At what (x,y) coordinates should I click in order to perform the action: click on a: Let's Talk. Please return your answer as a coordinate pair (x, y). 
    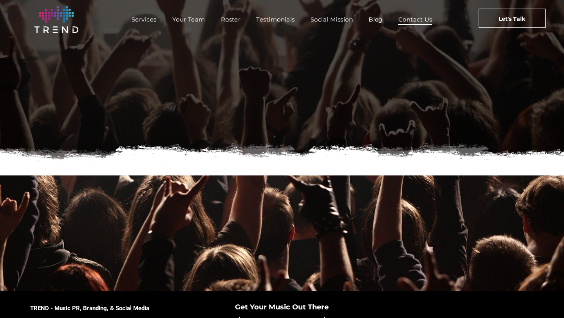
    Looking at the image, I should click on (512, 18).